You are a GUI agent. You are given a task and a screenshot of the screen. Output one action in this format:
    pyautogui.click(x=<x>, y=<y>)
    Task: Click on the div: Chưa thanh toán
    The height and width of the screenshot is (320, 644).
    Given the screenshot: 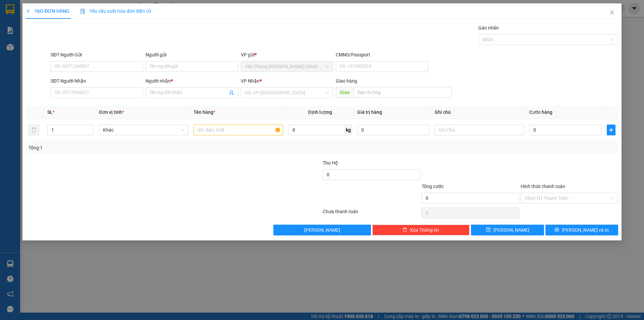 What is the action you would take?
    pyautogui.click(x=371, y=213)
    